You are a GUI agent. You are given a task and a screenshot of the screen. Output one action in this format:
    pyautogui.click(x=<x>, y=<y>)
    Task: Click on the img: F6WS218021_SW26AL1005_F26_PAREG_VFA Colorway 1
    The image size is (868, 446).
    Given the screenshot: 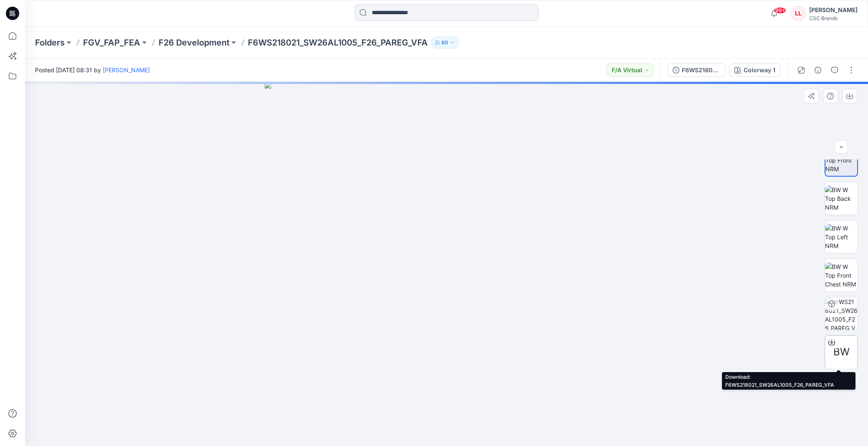 What is the action you would take?
    pyautogui.click(x=842, y=314)
    